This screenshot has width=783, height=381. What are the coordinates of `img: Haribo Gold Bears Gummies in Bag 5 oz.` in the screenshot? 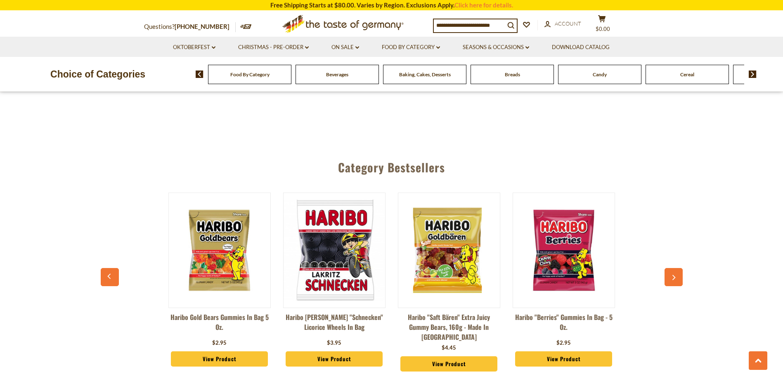 It's located at (220, 251).